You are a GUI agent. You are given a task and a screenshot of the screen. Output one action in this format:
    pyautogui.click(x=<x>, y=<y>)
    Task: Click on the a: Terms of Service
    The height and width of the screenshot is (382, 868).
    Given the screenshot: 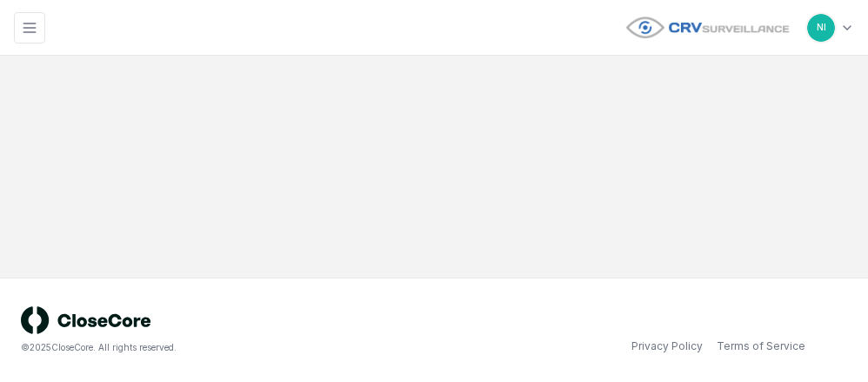 What is the action you would take?
    pyautogui.click(x=761, y=347)
    